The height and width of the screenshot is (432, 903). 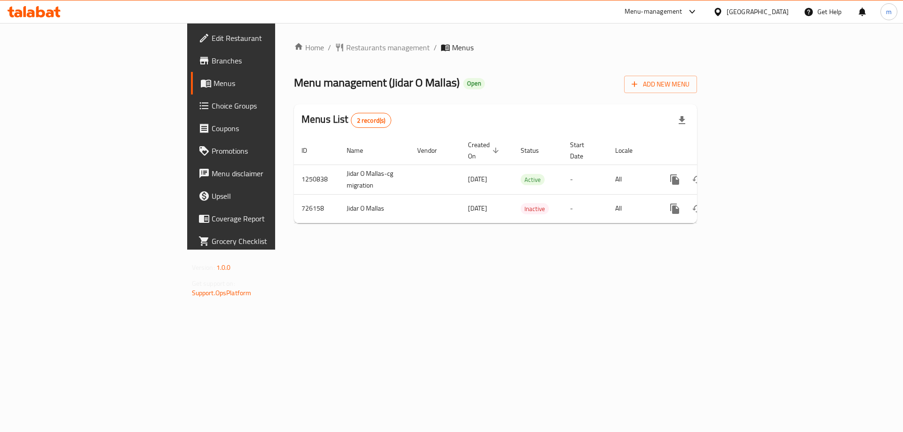 What do you see at coordinates (264, 196) in the screenshot?
I see `a: Upsell` at bounding box center [264, 196].